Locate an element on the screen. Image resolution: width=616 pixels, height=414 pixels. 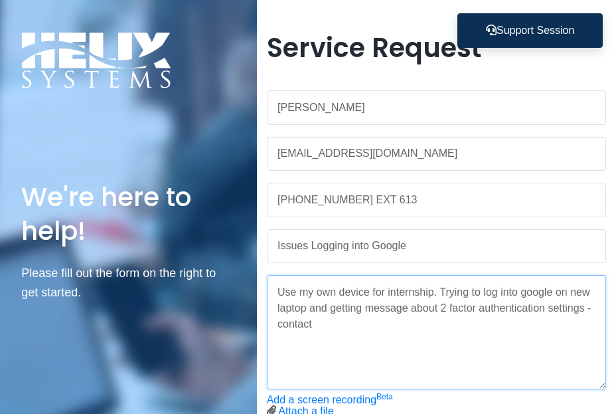
input: Name is located at coordinates (436, 108).